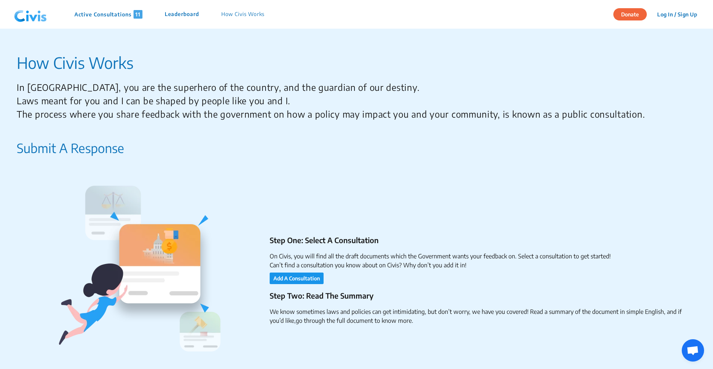 This screenshot has width=713, height=369. What do you see at coordinates (108, 14) in the screenshot?
I see `p: Active Consultations` at bounding box center [108, 14].